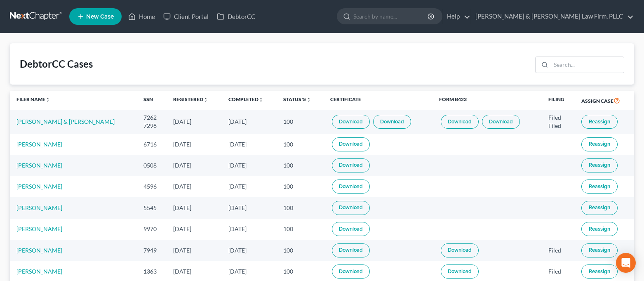 The width and height of the screenshot is (644, 281). I want to click on div: 5545, so click(151, 208).